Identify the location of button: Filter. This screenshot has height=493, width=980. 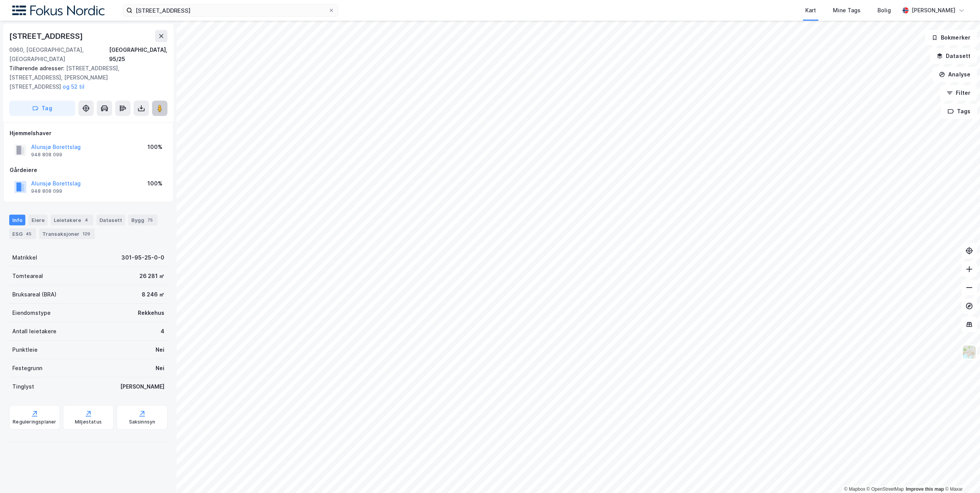
(958, 93).